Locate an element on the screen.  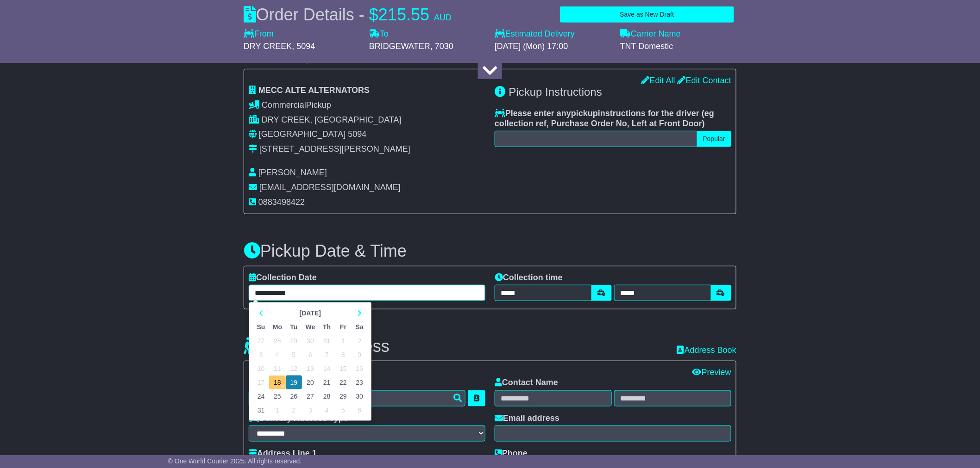
td: 24 is located at coordinates (261, 397).